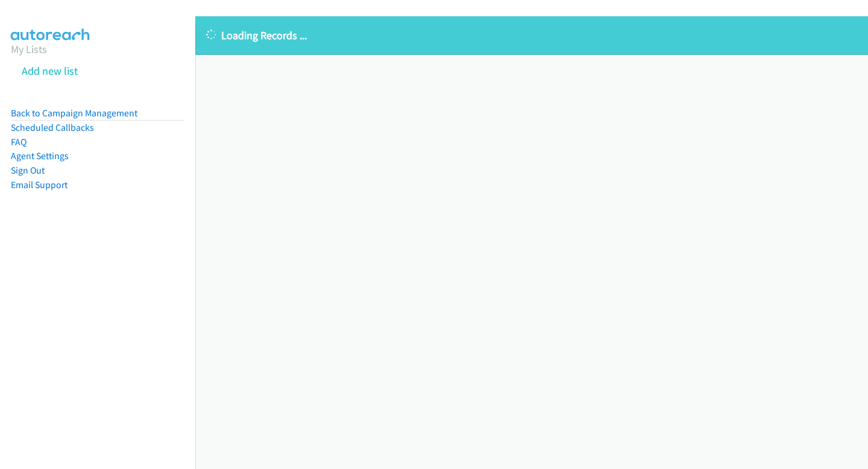 This screenshot has width=868, height=469. I want to click on a: Back to Campaign Management, so click(74, 112).